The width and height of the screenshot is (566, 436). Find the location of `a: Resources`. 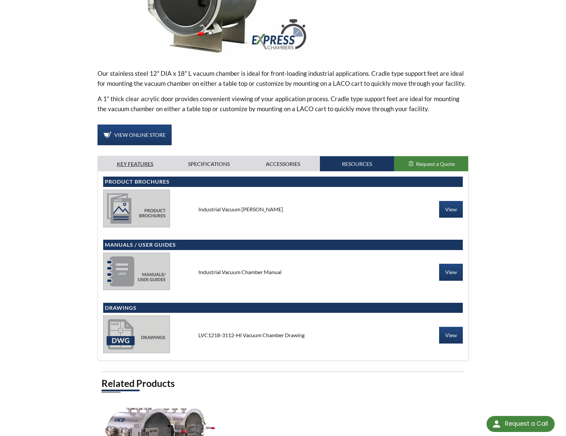

a: Resources is located at coordinates (357, 164).